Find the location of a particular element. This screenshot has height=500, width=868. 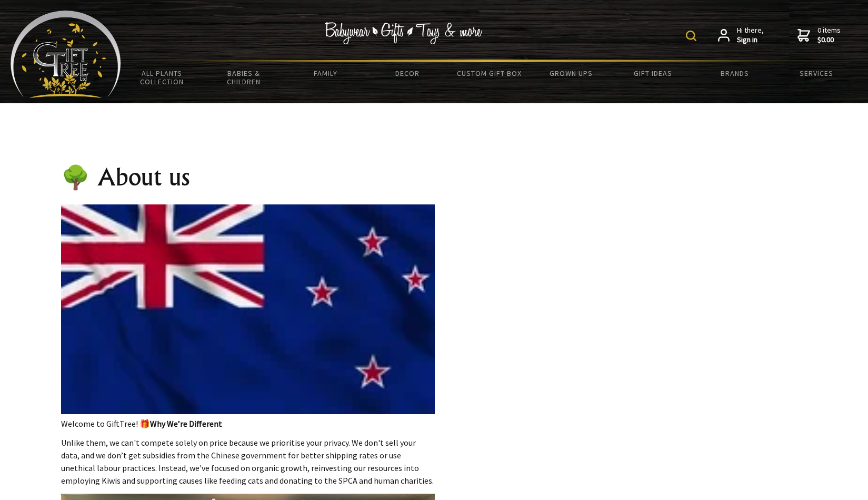

a: Services is located at coordinates (817, 73).